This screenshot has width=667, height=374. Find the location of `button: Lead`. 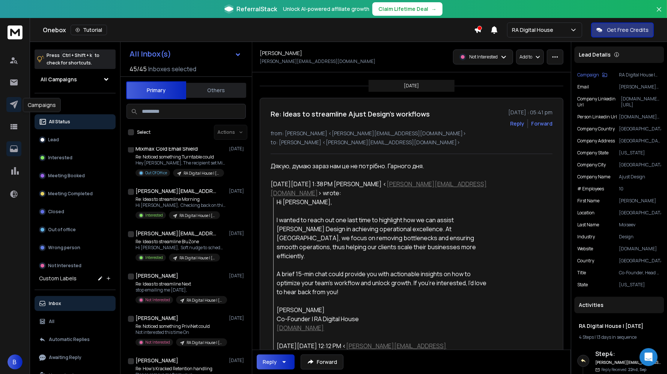

button: Lead is located at coordinates (75, 140).